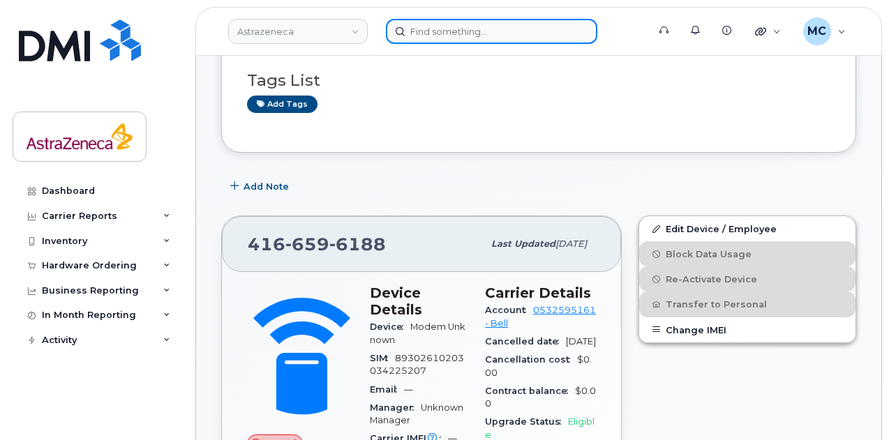  I want to click on button: Re-Activate Device, so click(747, 279).